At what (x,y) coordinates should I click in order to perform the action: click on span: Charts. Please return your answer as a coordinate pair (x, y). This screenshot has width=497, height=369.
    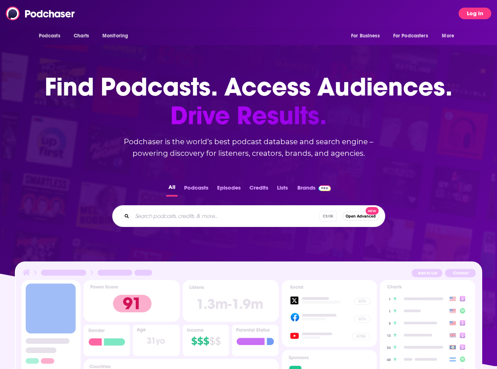
    Looking at the image, I should click on (81, 36).